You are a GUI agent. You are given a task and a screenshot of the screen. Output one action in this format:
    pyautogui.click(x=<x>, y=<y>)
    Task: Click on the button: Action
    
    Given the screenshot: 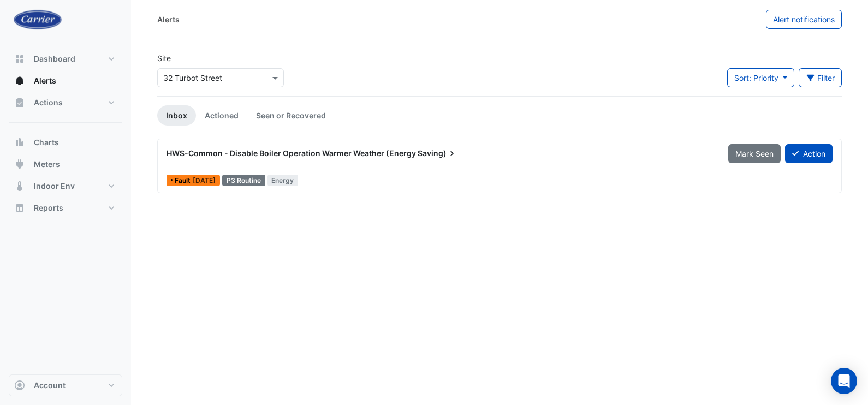 What is the action you would take?
    pyautogui.click(x=808, y=154)
    